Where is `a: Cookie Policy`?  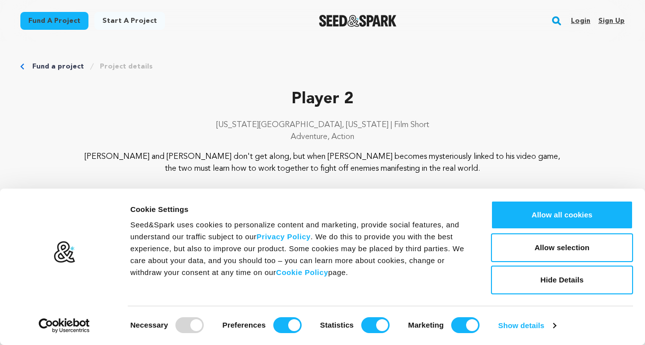
a: Cookie Policy is located at coordinates (302, 272).